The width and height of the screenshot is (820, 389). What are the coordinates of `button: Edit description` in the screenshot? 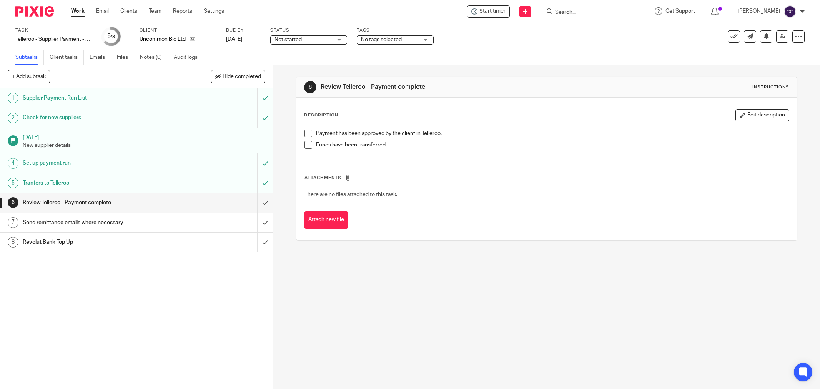 It's located at (763, 115).